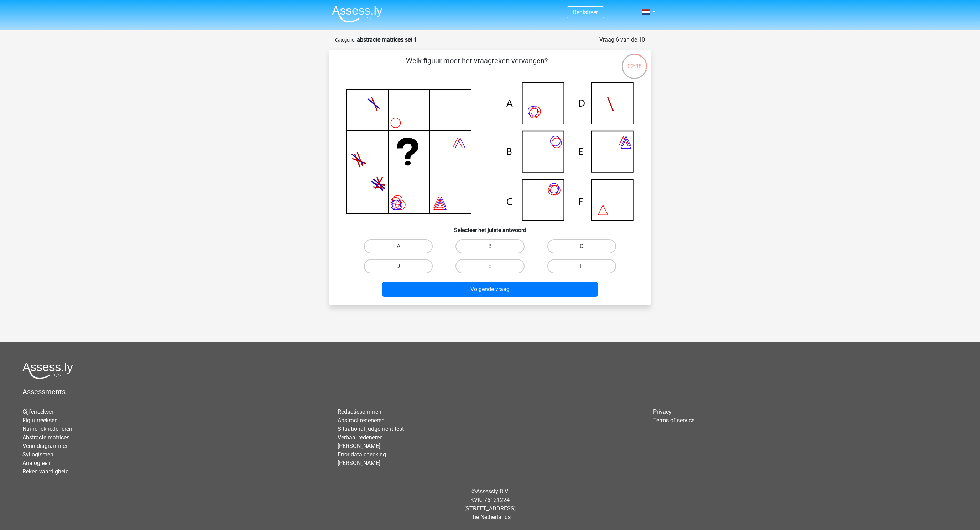  What do you see at coordinates (357, 14) in the screenshot?
I see `img: Assessly` at bounding box center [357, 14].